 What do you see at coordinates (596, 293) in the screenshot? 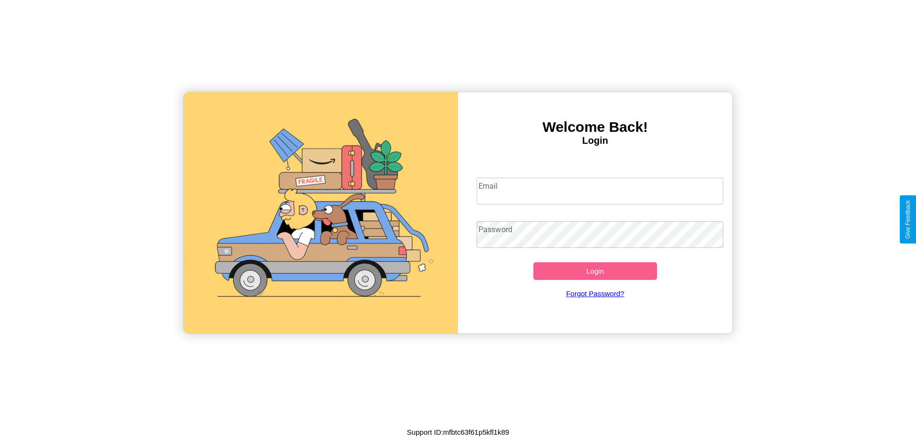
I see `a: Forgot Password?` at bounding box center [596, 293].